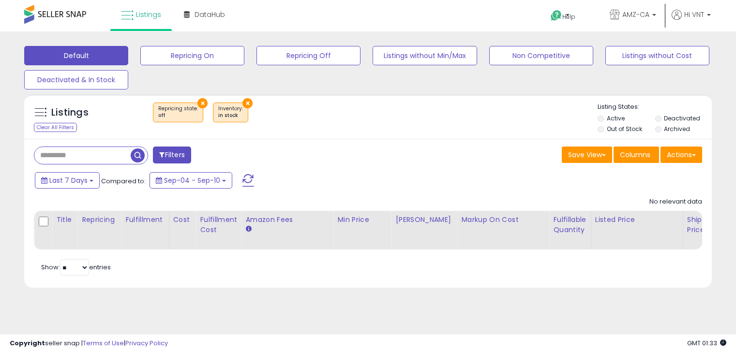 The width and height of the screenshot is (736, 353). I want to click on div: seller snap | |, so click(89, 344).